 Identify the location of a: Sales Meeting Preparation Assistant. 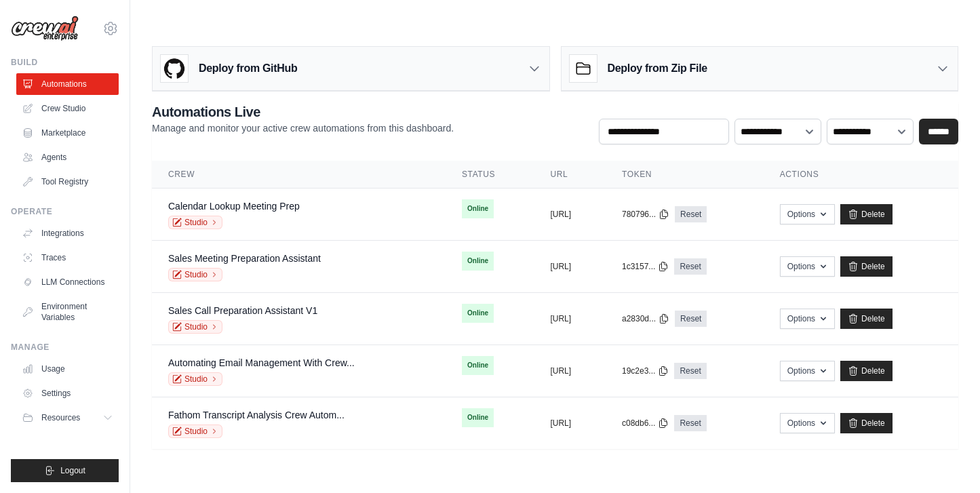
(244, 258).